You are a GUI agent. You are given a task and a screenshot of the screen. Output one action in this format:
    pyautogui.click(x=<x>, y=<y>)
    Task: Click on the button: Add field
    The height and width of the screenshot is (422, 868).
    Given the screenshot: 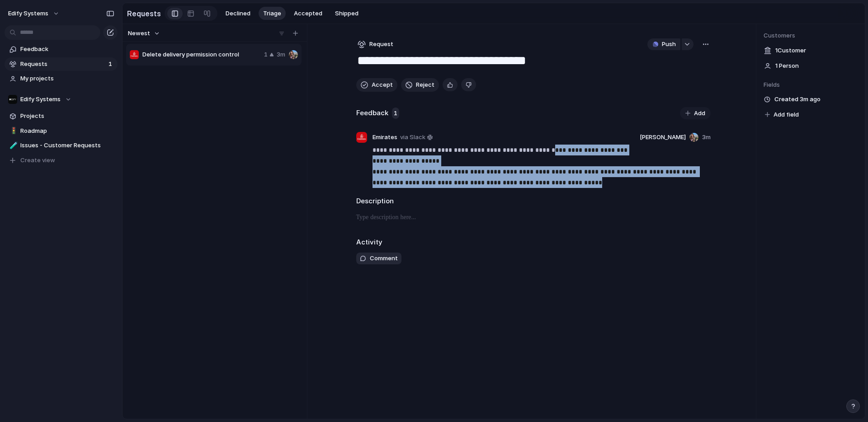 What is the action you would take?
    pyautogui.click(x=781, y=115)
    